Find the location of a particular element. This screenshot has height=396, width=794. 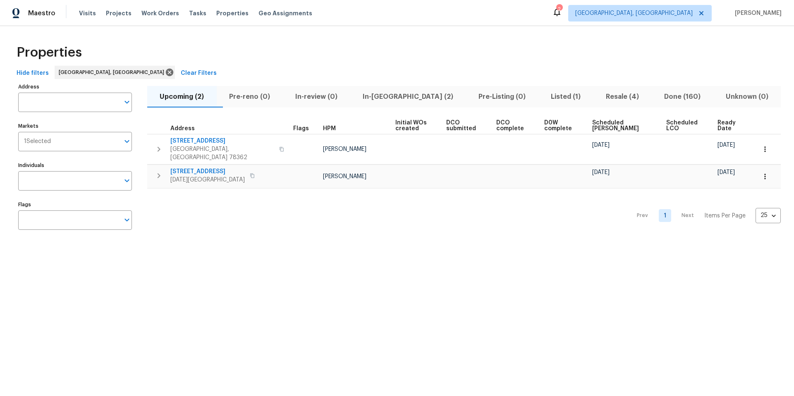

span: Tasks is located at coordinates (198, 13).